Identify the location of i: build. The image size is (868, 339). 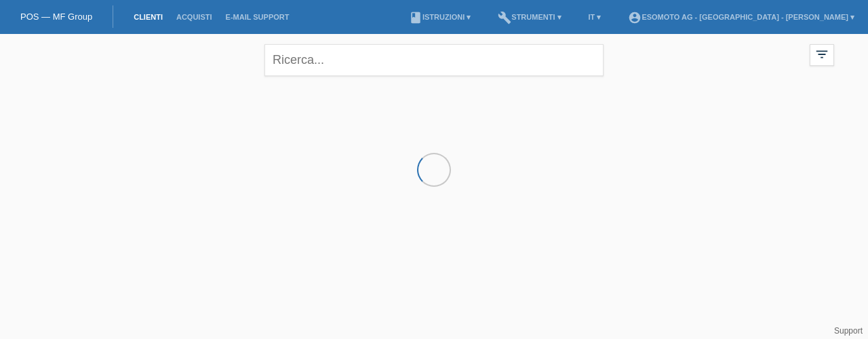
(504, 18).